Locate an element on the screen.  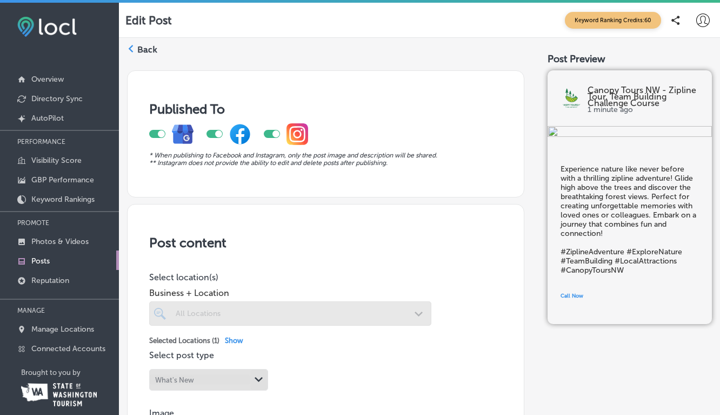
p: Edit Post is located at coordinates (149, 20).